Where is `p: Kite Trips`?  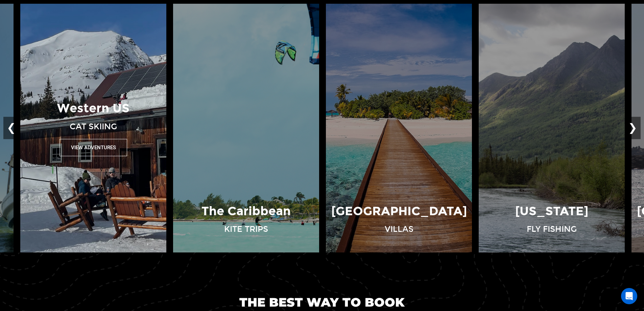 p: Kite Trips is located at coordinates (246, 229).